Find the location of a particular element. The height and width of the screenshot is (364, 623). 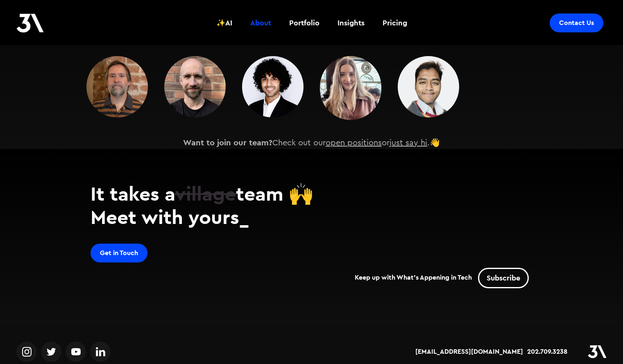

a: 202.709.3238 is located at coordinates (547, 352).